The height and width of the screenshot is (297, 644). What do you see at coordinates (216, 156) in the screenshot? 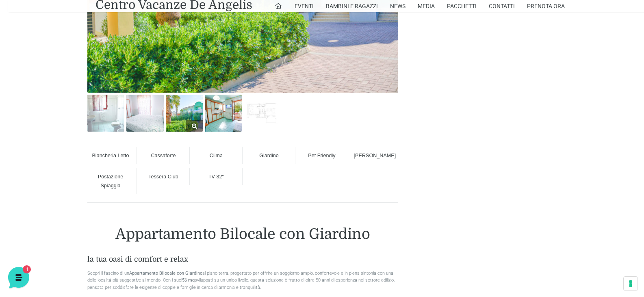
I see `span: Clima` at bounding box center [216, 156].